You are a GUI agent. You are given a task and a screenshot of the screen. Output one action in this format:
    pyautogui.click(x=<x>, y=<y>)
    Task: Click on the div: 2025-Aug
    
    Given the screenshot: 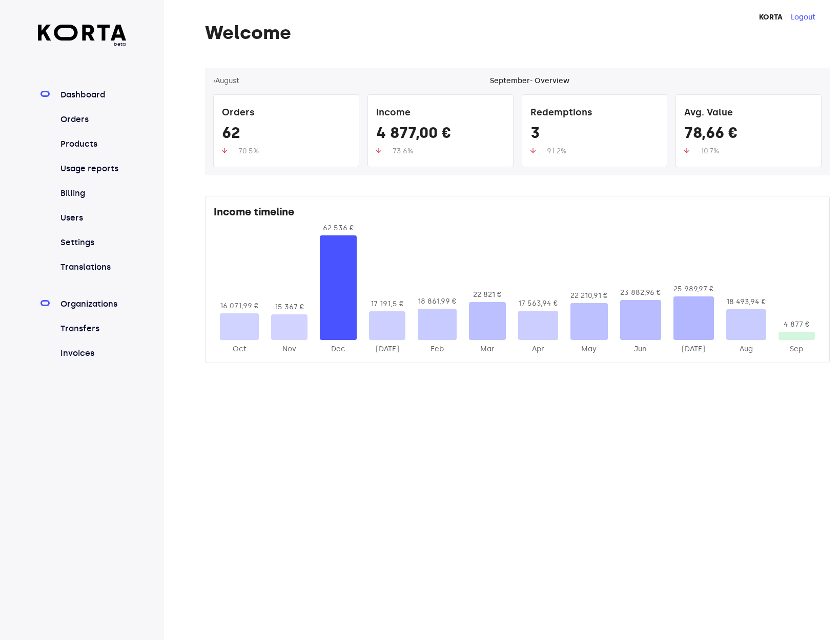 What is the action you would take?
    pyautogui.click(x=746, y=350)
    